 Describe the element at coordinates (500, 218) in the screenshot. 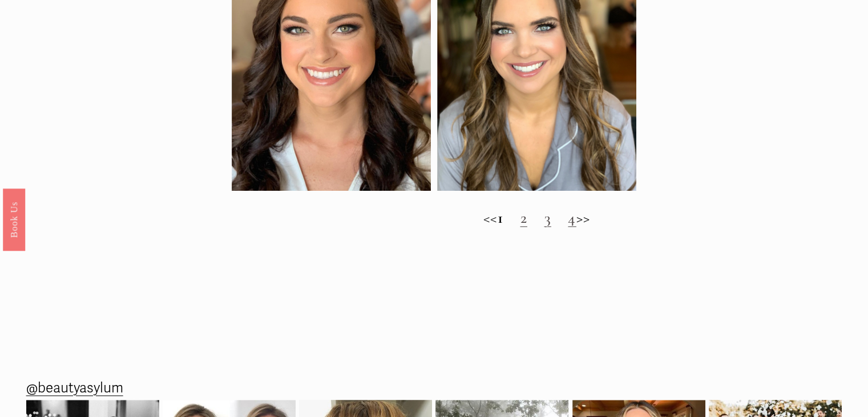

I see `strong: 1` at that location.